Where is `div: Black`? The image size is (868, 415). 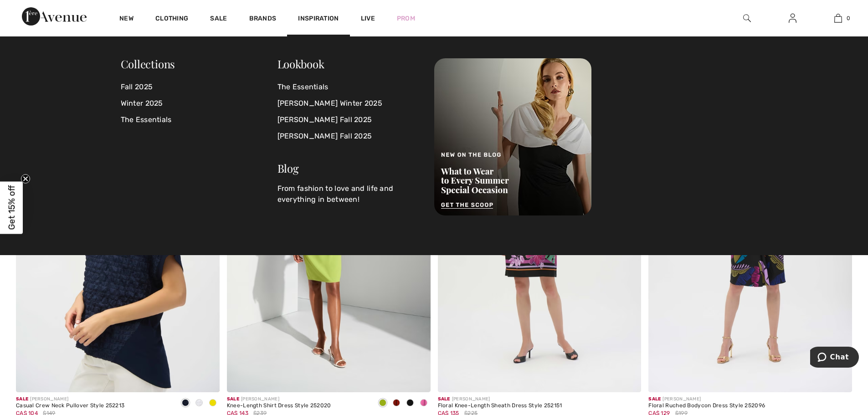
div: Black is located at coordinates (410, 403).